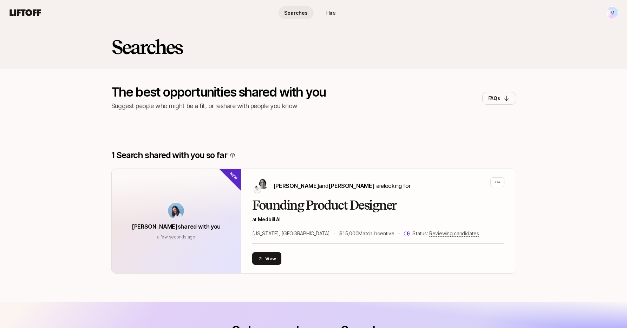 The width and height of the screenshot is (627, 328). Describe the element at coordinates (367, 233) in the screenshot. I see `p: $15,000 Match Incentive` at that location.